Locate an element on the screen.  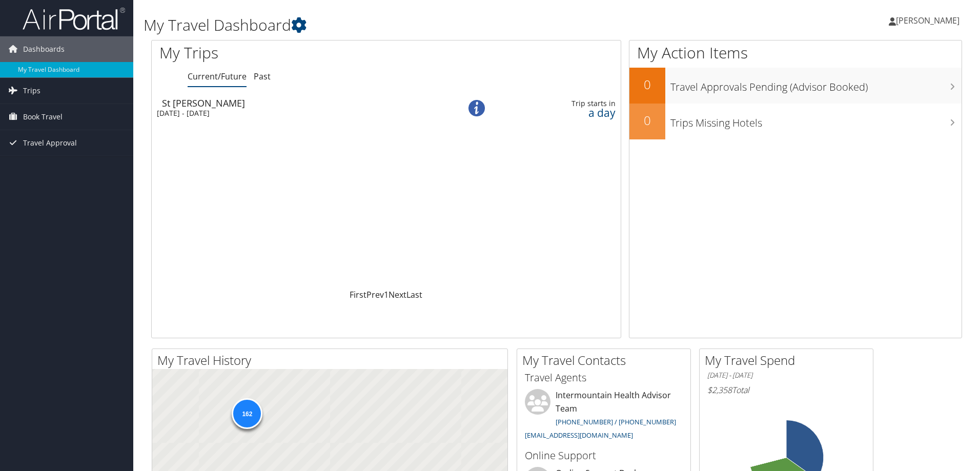
a: 1 is located at coordinates (386, 294).